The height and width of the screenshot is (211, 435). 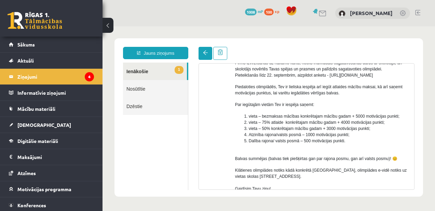 What do you see at coordinates (226, 102) in the screenshot?
I see `li: vieta – 50% konkrētajam mācību gadam + 3000 motivācijas punkti;` at bounding box center [226, 102].